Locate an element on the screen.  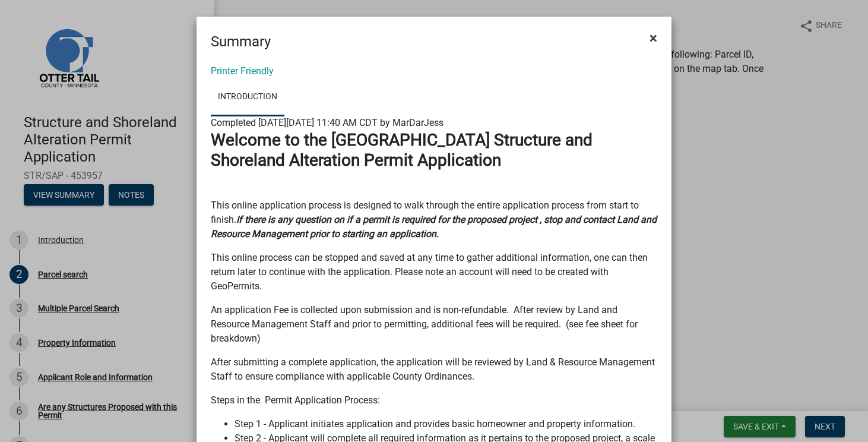
a: Printer Friendly is located at coordinates (242, 70).